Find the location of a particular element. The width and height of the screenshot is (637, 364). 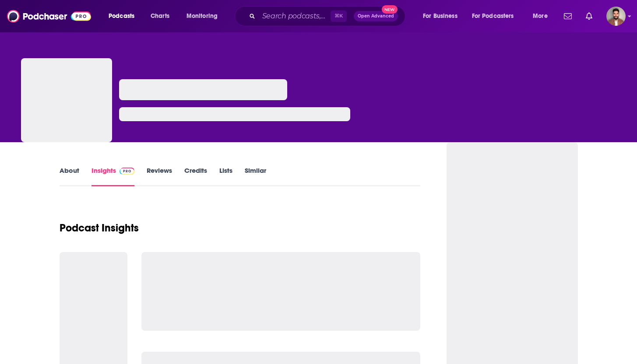

span: For Business is located at coordinates (440, 16).